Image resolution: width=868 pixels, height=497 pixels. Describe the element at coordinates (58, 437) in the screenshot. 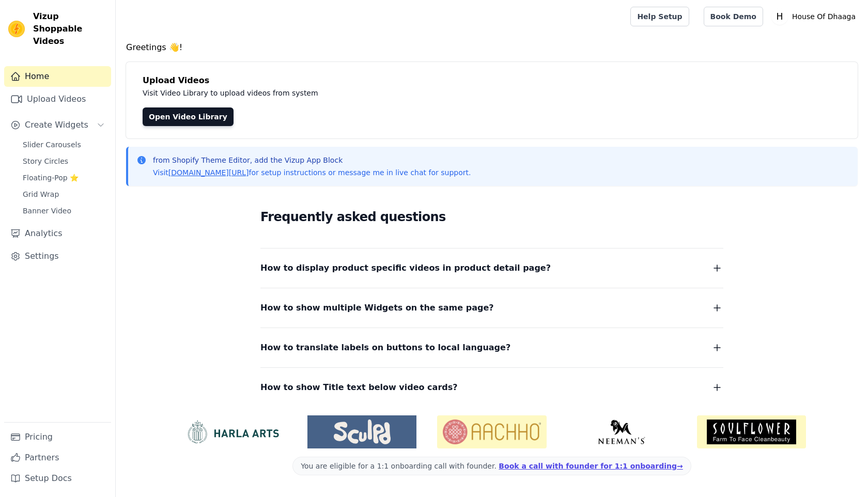

I see `a: Pricing` at that location.